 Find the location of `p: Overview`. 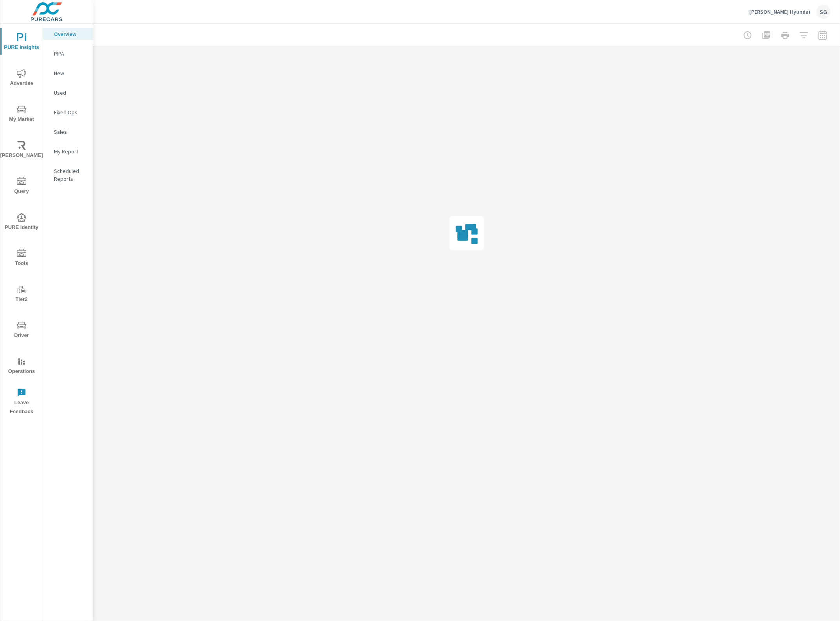

p: Overview is located at coordinates (70, 34).